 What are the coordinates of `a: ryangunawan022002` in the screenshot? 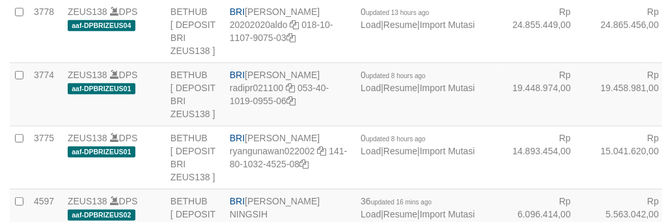 It's located at (272, 151).